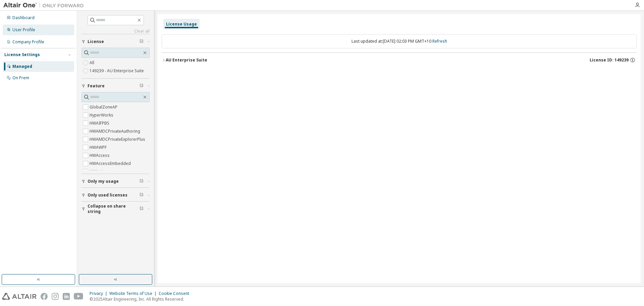 Image resolution: width=644 pixels, height=306 pixels. What do you see at coordinates (24, 30) in the screenshot?
I see `div: User Profile` at bounding box center [24, 30].